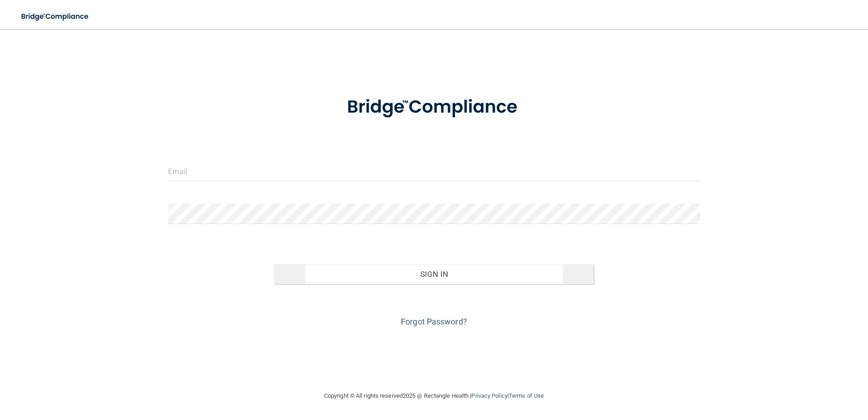 This screenshot has width=868, height=420. I want to click on a: Privacy Policy, so click(489, 395).